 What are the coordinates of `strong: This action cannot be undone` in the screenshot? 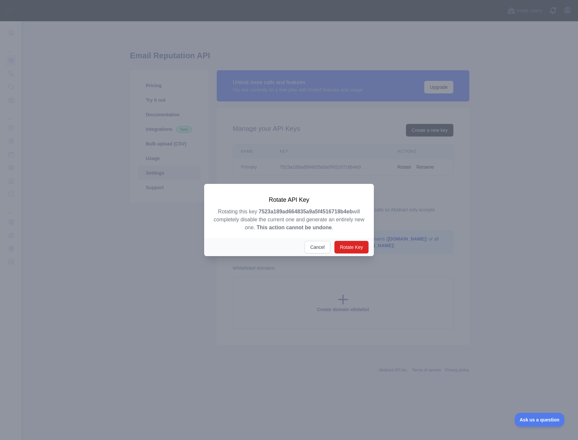 It's located at (294, 227).